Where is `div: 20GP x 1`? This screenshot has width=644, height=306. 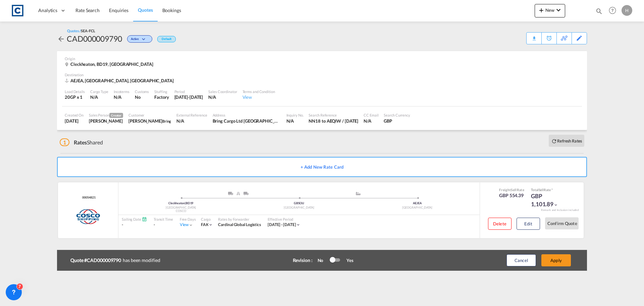 div: 20GP x 1 is located at coordinates (75, 97).